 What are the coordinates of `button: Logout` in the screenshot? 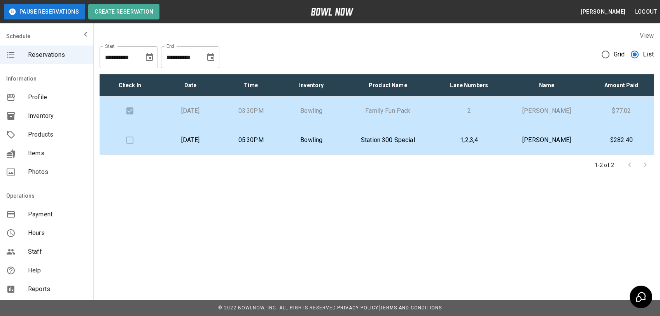 It's located at (646, 12).